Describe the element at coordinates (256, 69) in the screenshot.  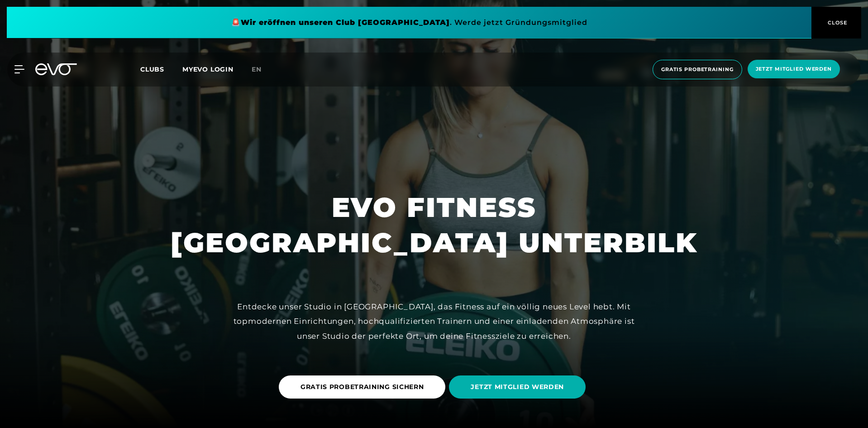
I see `span: en` at that location.